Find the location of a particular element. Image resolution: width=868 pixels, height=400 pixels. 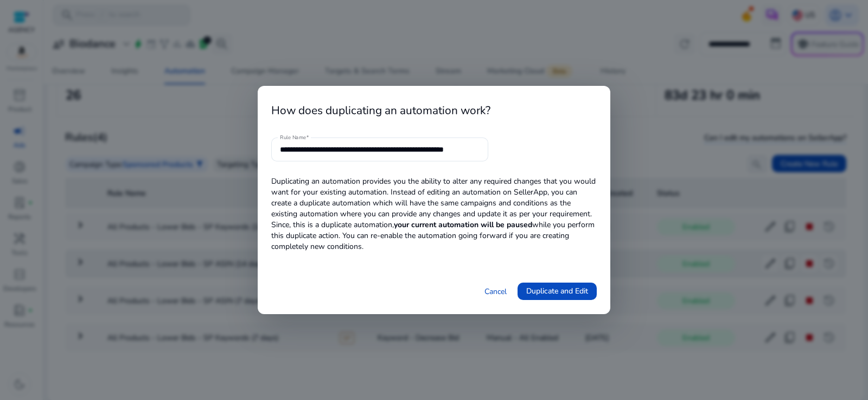

span: Duplicate and Edit is located at coordinates (557, 290).